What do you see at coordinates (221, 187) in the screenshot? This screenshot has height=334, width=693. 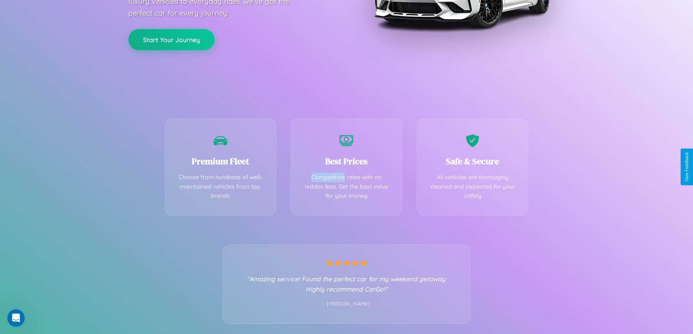 I see `p: Choose from hundreds of well-maintained vehicles from top brands` at bounding box center [221, 187].